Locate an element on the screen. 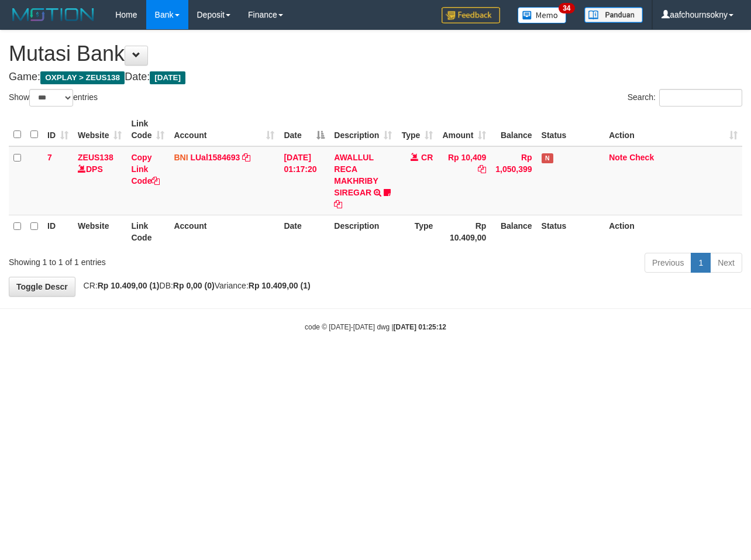 The height and width of the screenshot is (560, 751). th: Account is located at coordinates (224, 231).